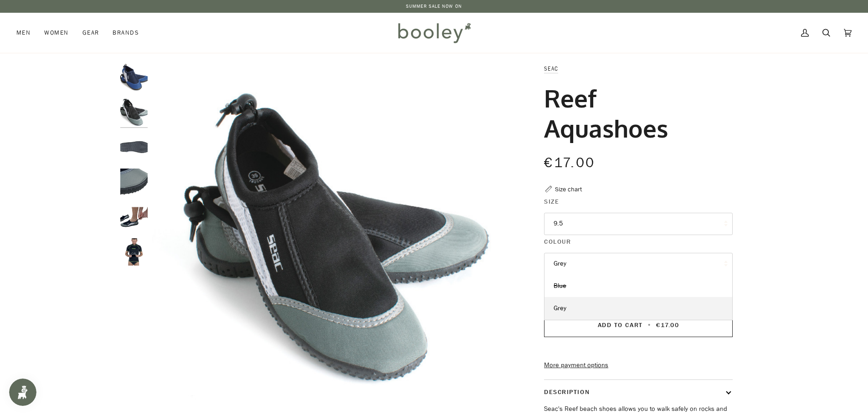 This screenshot has width=868, height=415. I want to click on a: Grey, so click(639, 308).